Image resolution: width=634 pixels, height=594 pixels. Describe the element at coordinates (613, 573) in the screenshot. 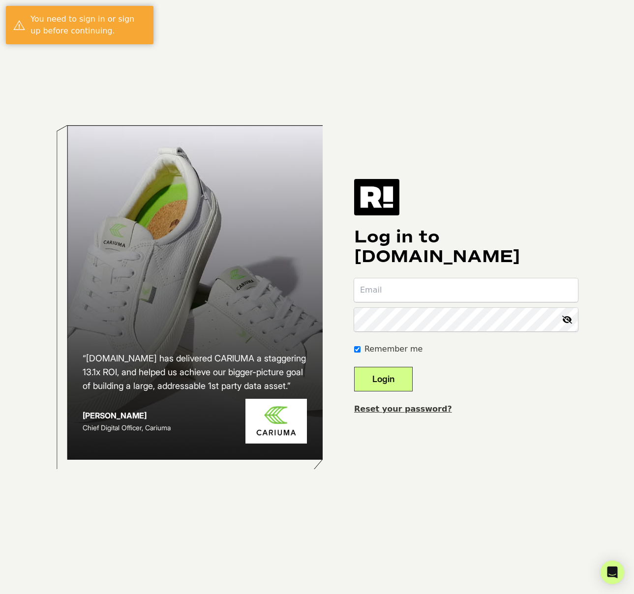

I see `div: Open Intercom Messenger` at that location.